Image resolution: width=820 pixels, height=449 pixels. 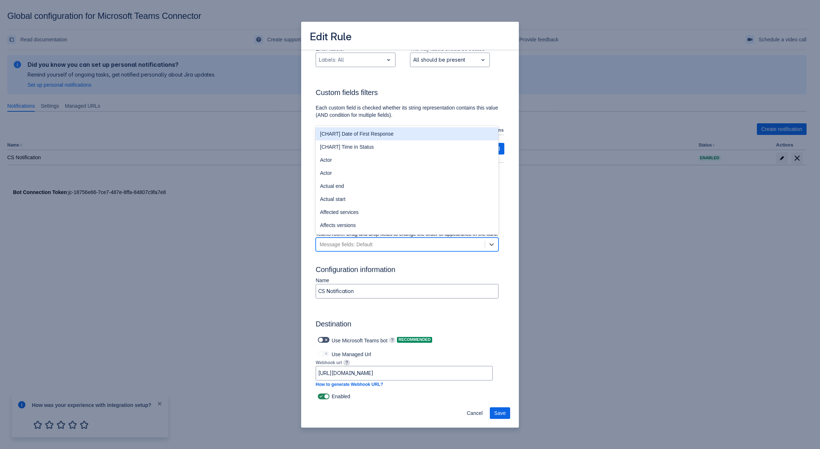 What do you see at coordinates (346, 245) in the screenshot?
I see `div: Message fields: Default` at bounding box center [346, 245].